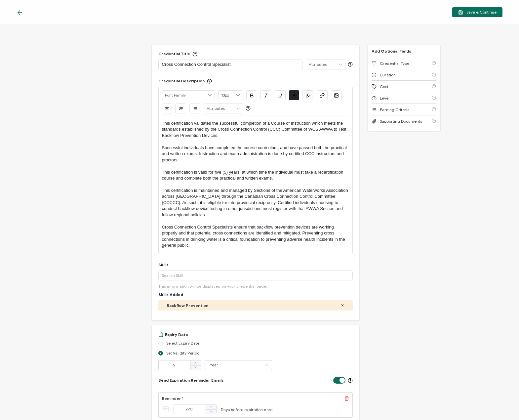  What do you see at coordinates (384, 86) in the screenshot?
I see `span: Cost` at bounding box center [384, 86].